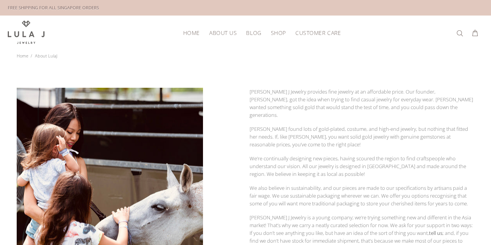 Image resolution: width=491 pixels, height=245 pixels. Describe the element at coordinates (223, 33) in the screenshot. I see `span: About Us` at that location.